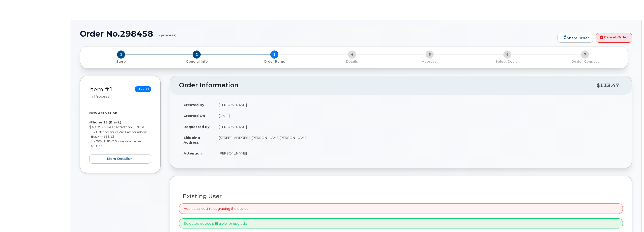  What do you see at coordinates (401, 209) in the screenshot?
I see `div: Additional cost to upgrading the device` at bounding box center [401, 209].